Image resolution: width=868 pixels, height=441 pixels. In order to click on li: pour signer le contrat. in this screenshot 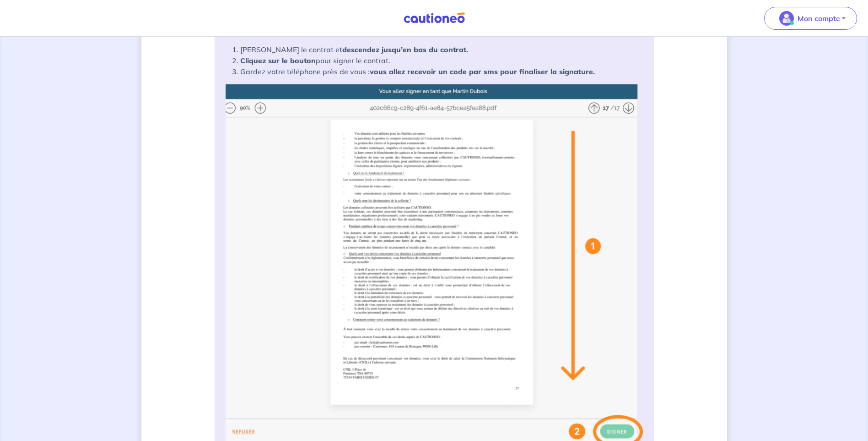, I will do `click(441, 61)`.